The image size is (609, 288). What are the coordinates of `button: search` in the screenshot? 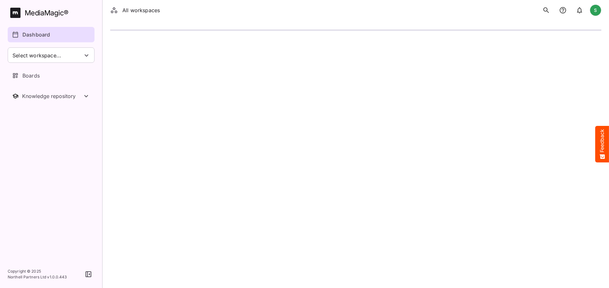 It's located at (546, 10).